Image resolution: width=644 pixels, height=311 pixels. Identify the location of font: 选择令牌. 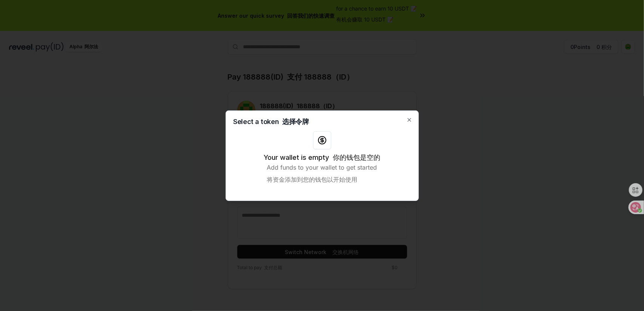
(295, 121).